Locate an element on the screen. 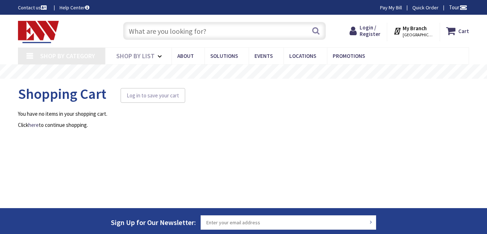  a: Quick Order is located at coordinates (425, 8).